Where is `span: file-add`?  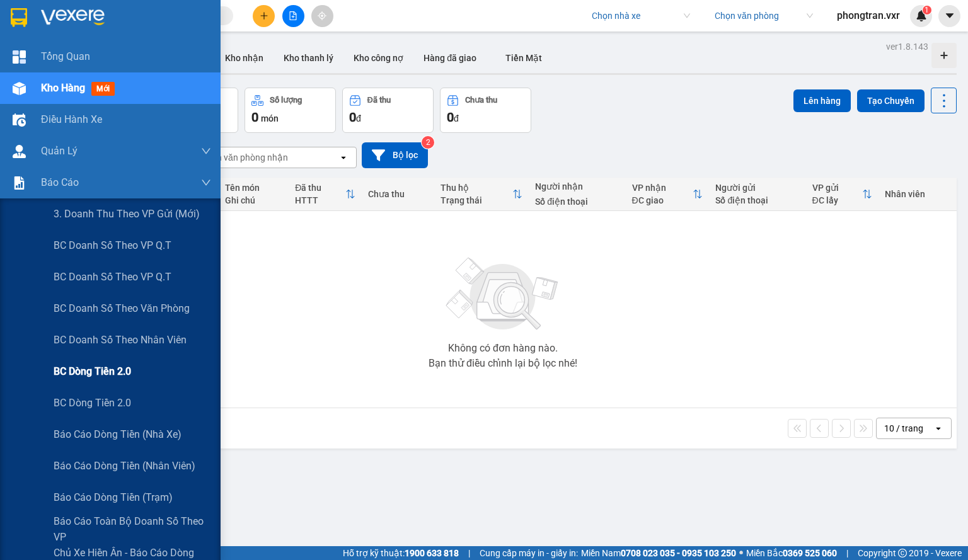
span: file-add is located at coordinates (293, 16).